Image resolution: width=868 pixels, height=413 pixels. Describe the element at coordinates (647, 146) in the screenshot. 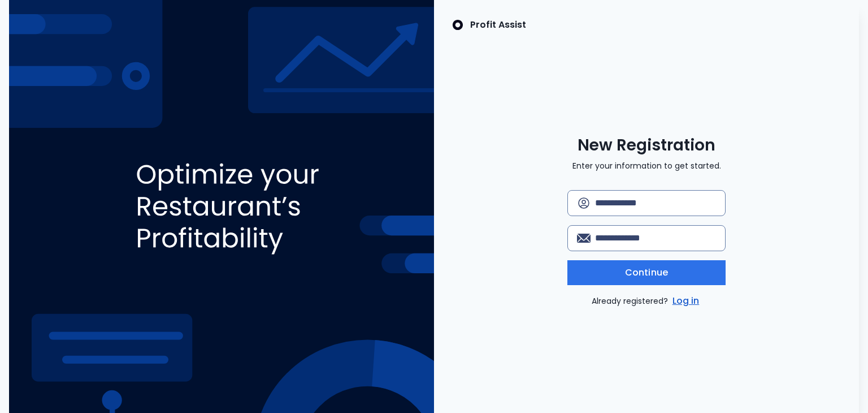

I see `span: New Registration` at that location.